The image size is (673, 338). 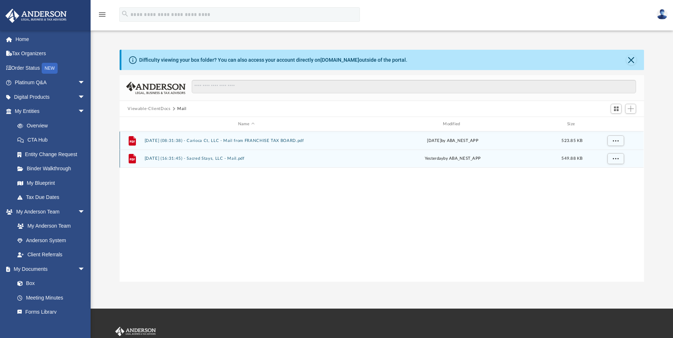 What do you see at coordinates (49, 226) in the screenshot?
I see `a: My Anderson Team` at bounding box center [49, 226].